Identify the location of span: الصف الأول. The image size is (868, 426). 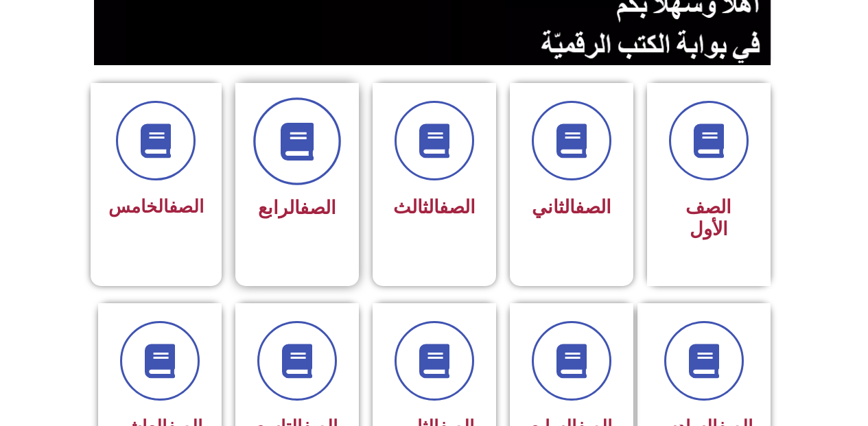
(708, 218).